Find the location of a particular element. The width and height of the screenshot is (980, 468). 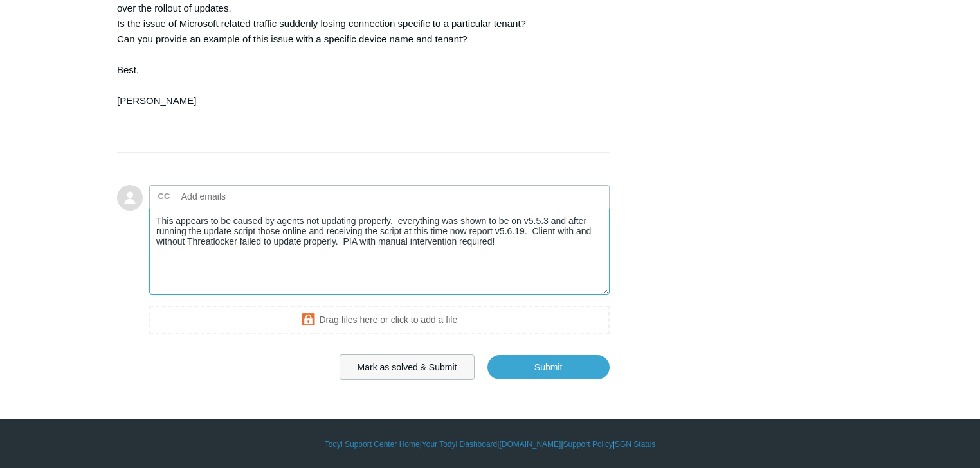

a: Your Todyl Dashboard is located at coordinates (459, 444).